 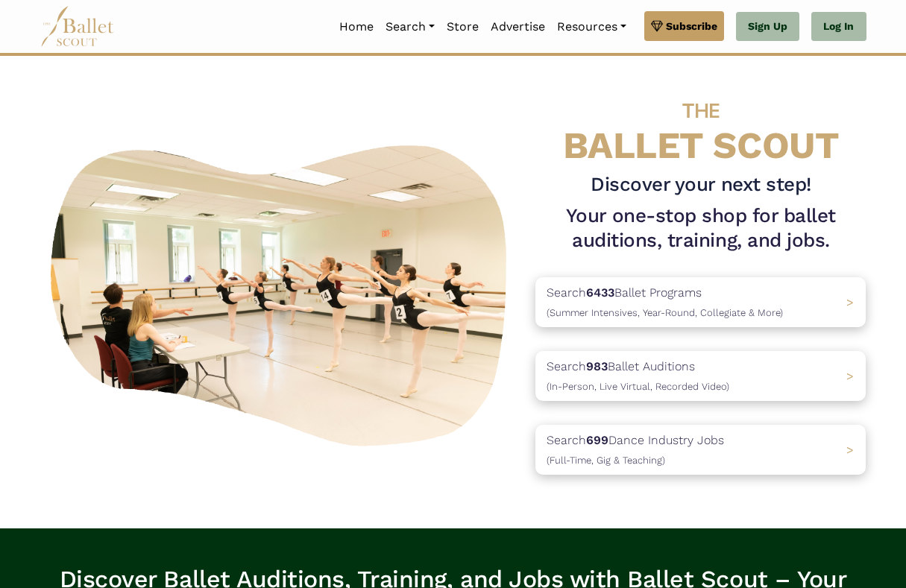 I want to click on a: Subscribe, so click(x=684, y=26).